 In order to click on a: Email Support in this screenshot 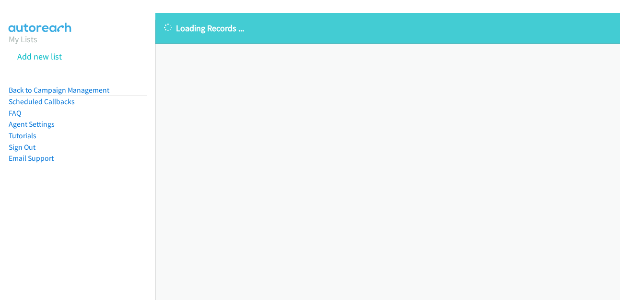, I will do `click(31, 158)`.